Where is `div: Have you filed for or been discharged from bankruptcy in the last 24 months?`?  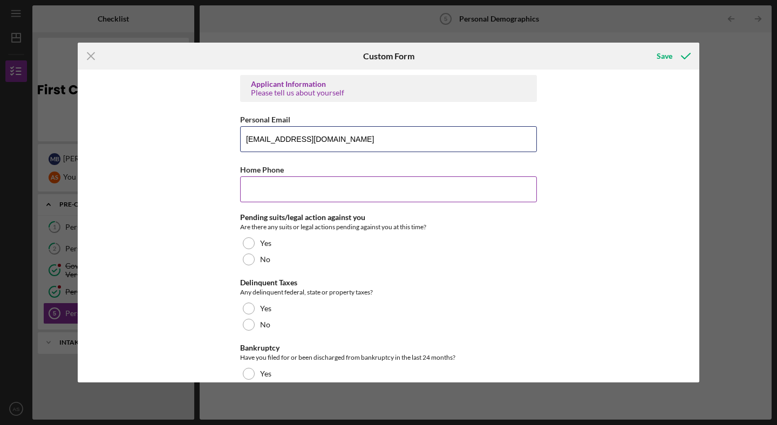
div: Have you filed for or been discharged from bankruptcy in the last 24 months? is located at coordinates (388, 358).